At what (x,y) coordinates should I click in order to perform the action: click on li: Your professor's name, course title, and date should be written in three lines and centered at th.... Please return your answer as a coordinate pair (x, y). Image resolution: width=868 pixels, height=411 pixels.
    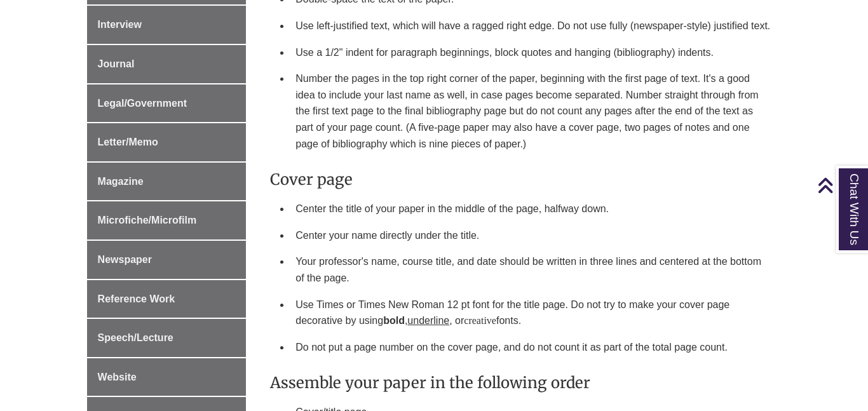
    Looking at the image, I should click on (533, 269).